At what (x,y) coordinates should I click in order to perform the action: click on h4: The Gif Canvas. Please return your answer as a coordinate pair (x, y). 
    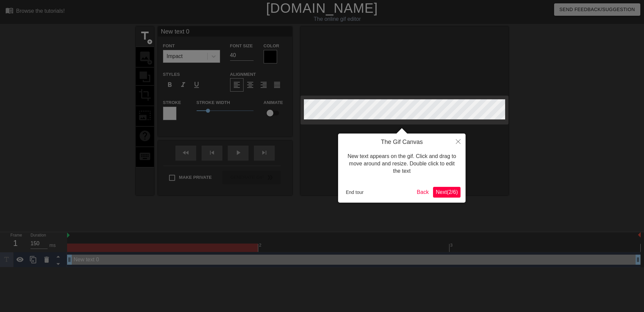
    Looking at the image, I should click on (402, 142).